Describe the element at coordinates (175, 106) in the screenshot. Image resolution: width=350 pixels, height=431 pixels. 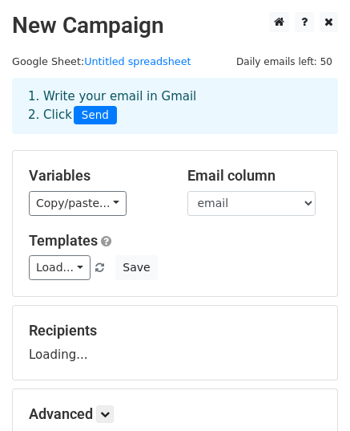
I see `div: 1. Write your email in Gmail 2. Click` at that location.